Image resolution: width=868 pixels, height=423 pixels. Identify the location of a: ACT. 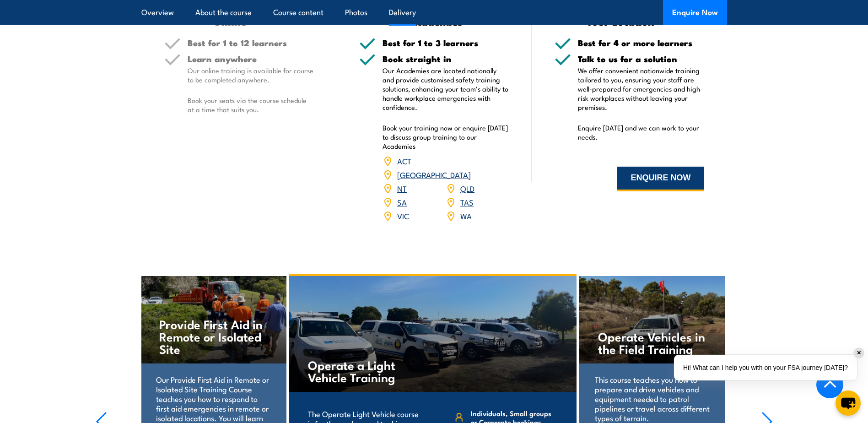
(404, 161).